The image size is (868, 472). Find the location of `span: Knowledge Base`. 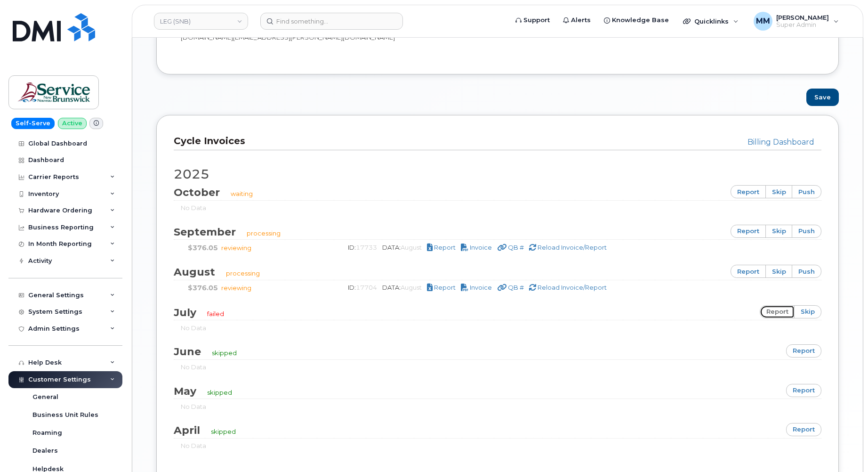

span: Knowledge Base is located at coordinates (640, 20).